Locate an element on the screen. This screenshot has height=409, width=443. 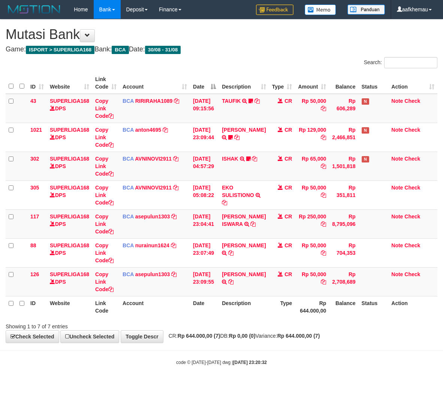
h1: Mutasi Bank is located at coordinates (222, 34).